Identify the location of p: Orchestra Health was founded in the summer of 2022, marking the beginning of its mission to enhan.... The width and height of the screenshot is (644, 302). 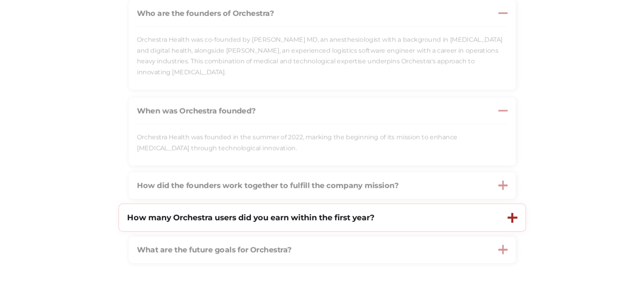
(322, 142).